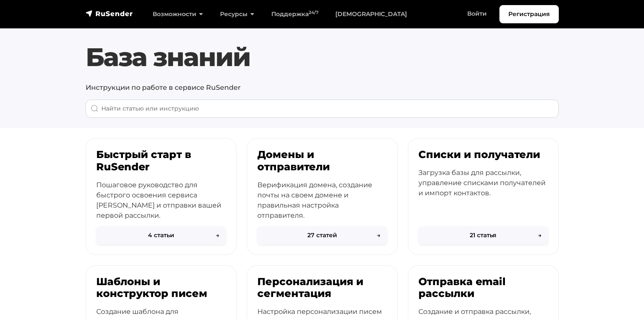 The image size is (644, 319). I want to click on img: Поиск, so click(95, 108).